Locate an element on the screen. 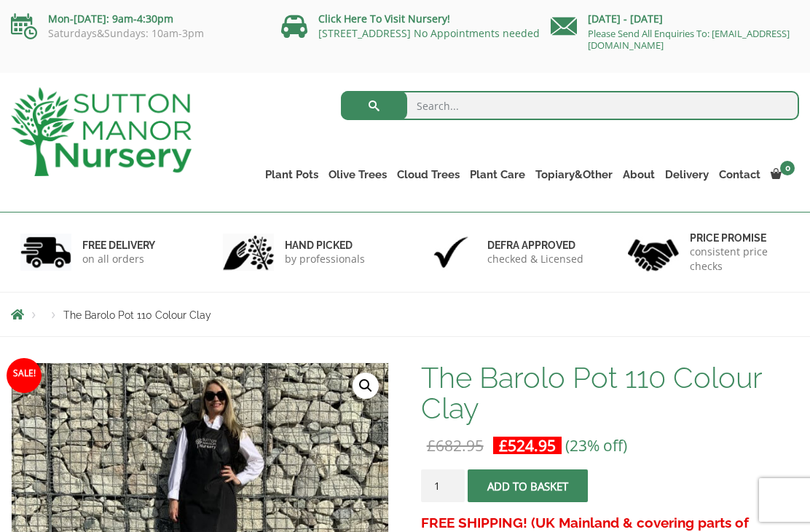 The width and height of the screenshot is (810, 532). img: 2.jpg is located at coordinates (248, 252).